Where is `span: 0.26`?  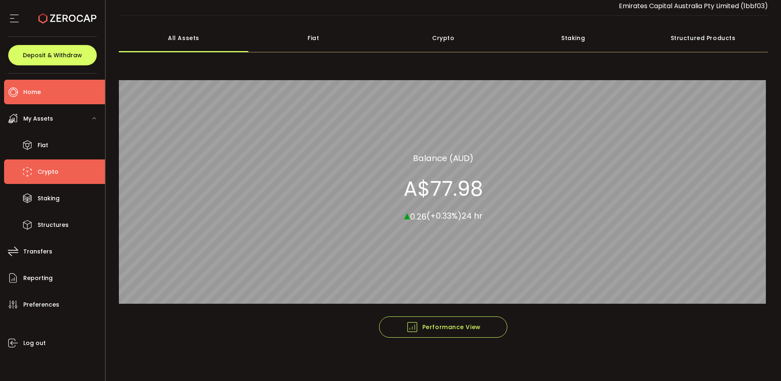
span: 0.26 is located at coordinates (418, 216).